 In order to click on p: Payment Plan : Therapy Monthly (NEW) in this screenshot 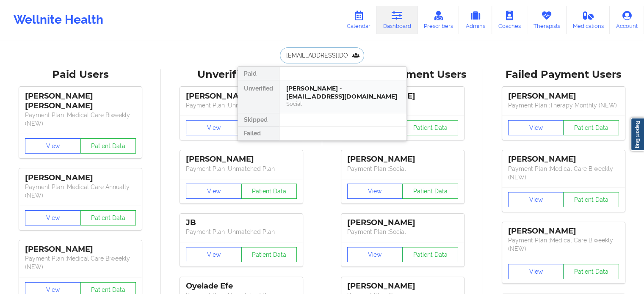, I will do `click(564, 105)`.